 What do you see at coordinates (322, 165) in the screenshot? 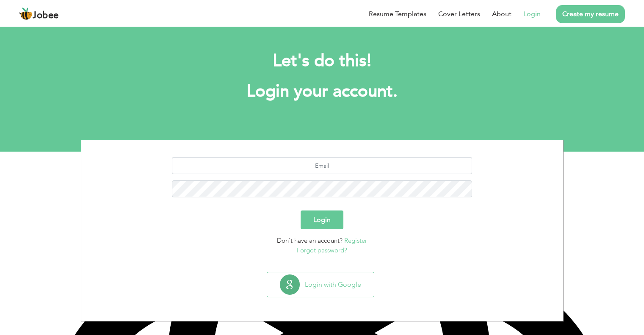
I see `input: Email` at bounding box center [322, 165].